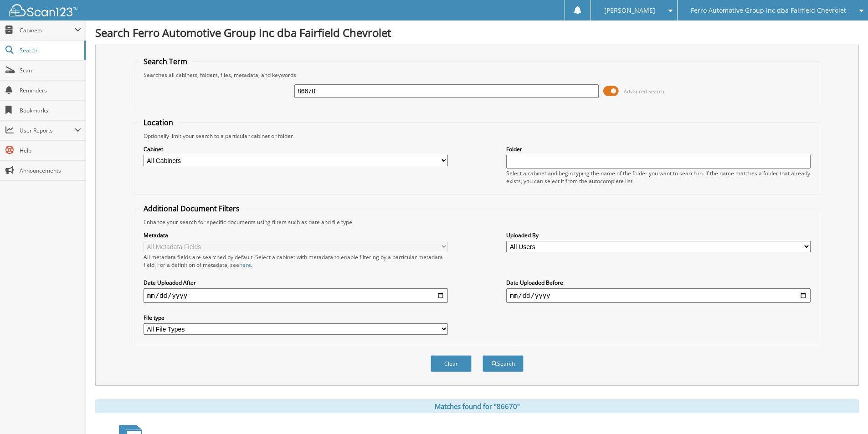  What do you see at coordinates (296, 296) in the screenshot?
I see `input: start` at bounding box center [296, 296].